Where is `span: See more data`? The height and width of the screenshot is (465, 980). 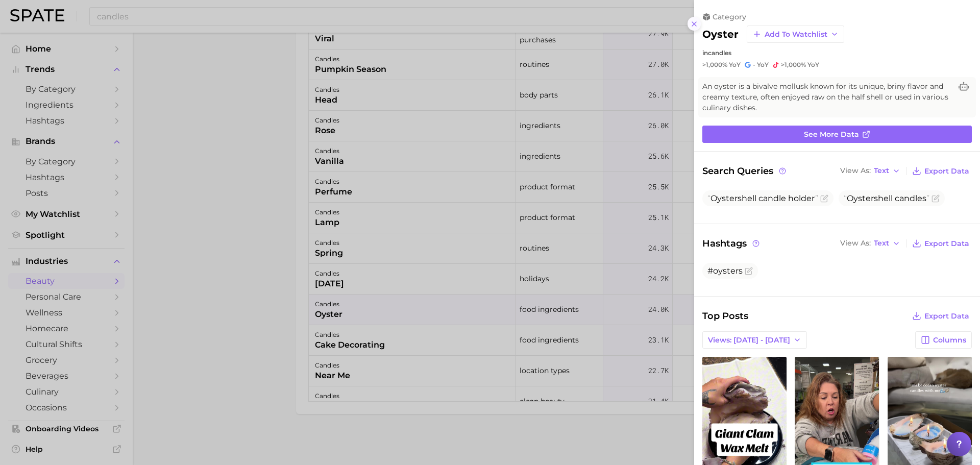 span: See more data is located at coordinates (831, 134).